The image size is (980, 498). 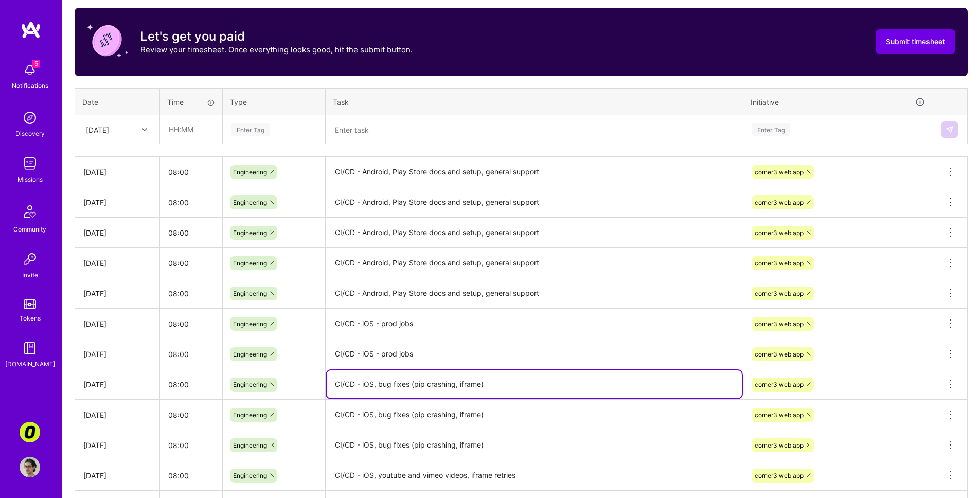 What do you see at coordinates (30, 349) in the screenshot?
I see `img: guide book` at bounding box center [30, 349].